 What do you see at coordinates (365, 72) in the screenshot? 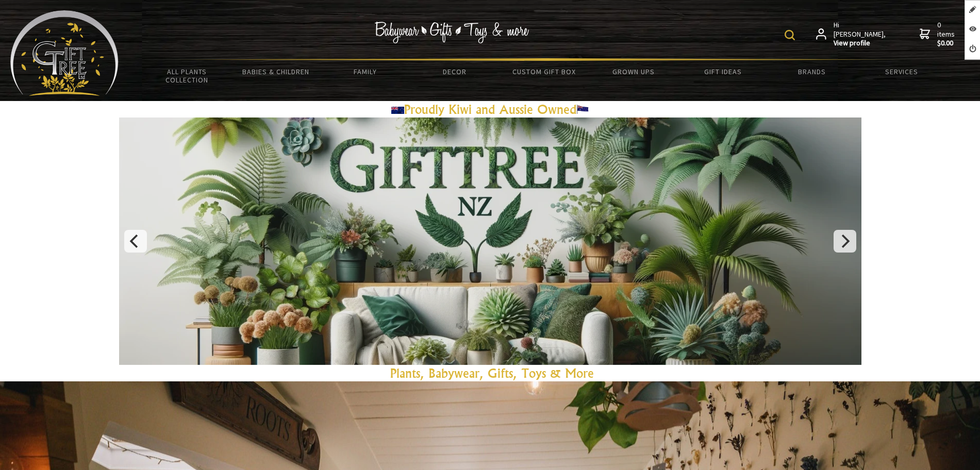
I see `a: Family` at bounding box center [365, 72].